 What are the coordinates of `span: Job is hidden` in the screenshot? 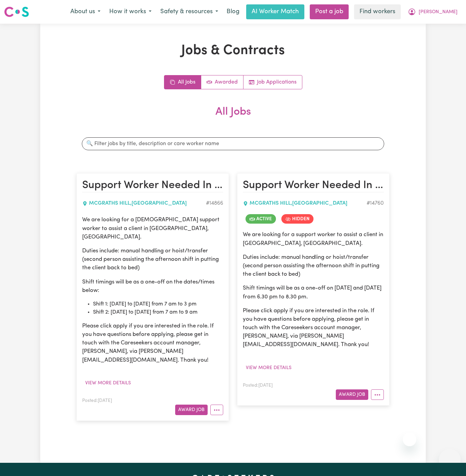 It's located at (297, 219).